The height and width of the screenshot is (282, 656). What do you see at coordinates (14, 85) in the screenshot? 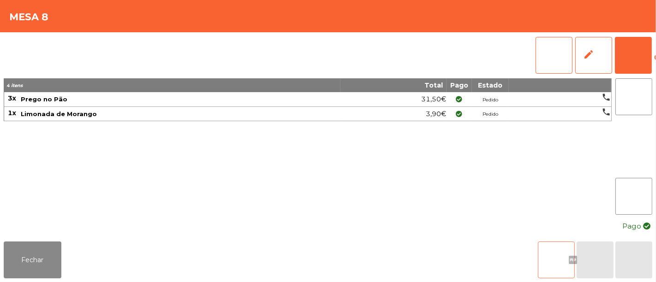
I see `font: 4 itens` at bounding box center [14, 85].